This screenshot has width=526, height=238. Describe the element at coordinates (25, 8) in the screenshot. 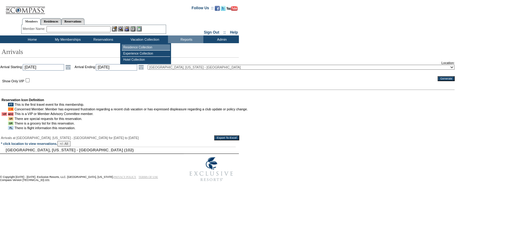

I see `img: Compass Home` at that location.